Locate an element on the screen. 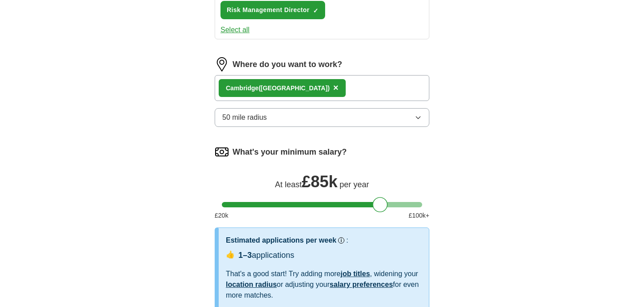 The image size is (644, 307). label: What's your minimum salary? is located at coordinates (289, 152).